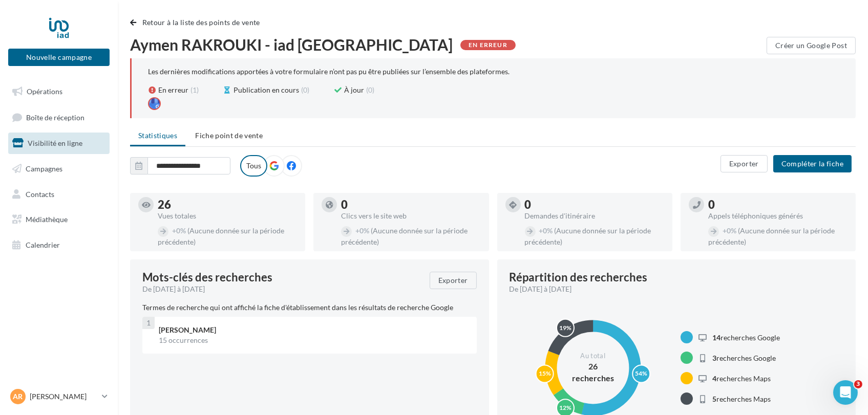 Image resolution: width=868 pixels, height=415 pixels. What do you see at coordinates (314, 340) in the screenshot?
I see `div: 15 occurrences` at bounding box center [314, 340].